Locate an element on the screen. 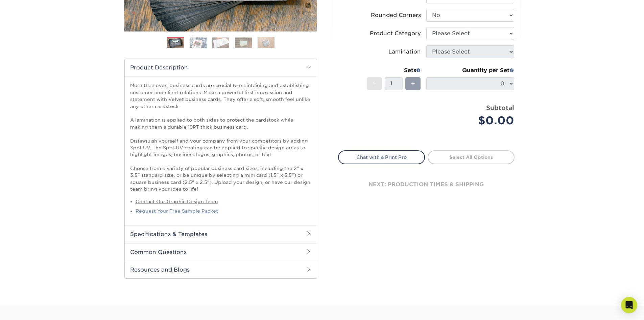  div: Product Category is located at coordinates (395, 34).